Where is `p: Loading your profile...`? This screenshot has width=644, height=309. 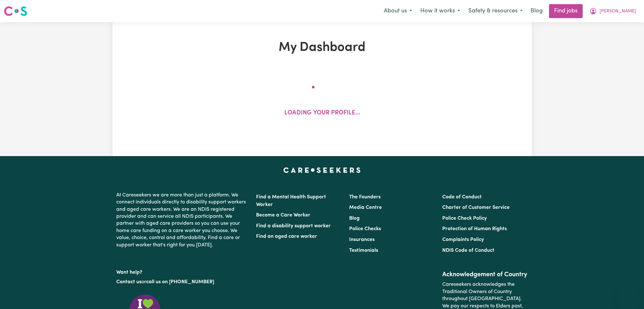 p: Loading your profile... is located at coordinates (322, 113).